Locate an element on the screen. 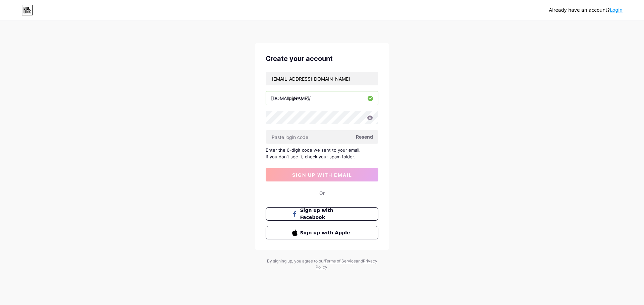 Image resolution: width=644 pixels, height=305 pixels. a: Sign up with Facebook is located at coordinates (322, 214).